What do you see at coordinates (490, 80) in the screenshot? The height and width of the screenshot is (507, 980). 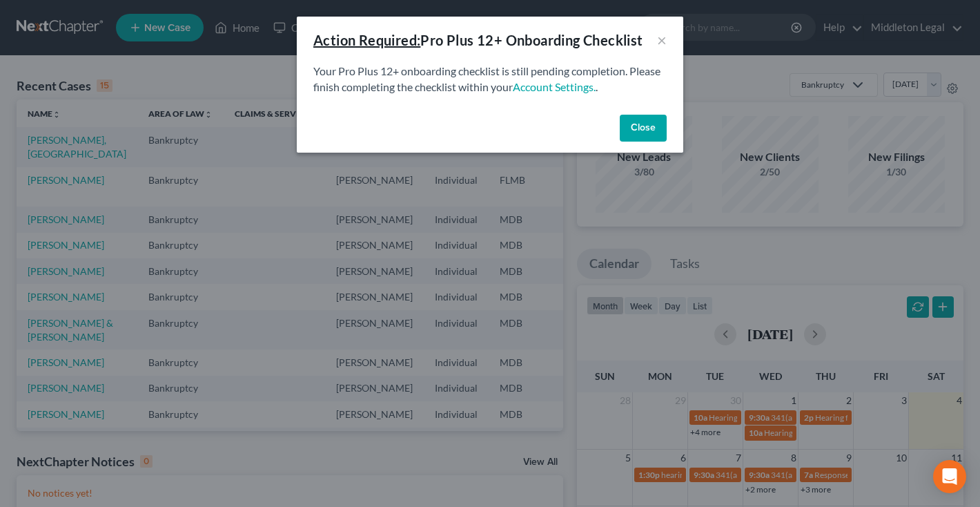 I see `p: Your Pro Plus 12+ onboarding checklist is still pending completion. Please finish completing the ...` at bounding box center [490, 80].